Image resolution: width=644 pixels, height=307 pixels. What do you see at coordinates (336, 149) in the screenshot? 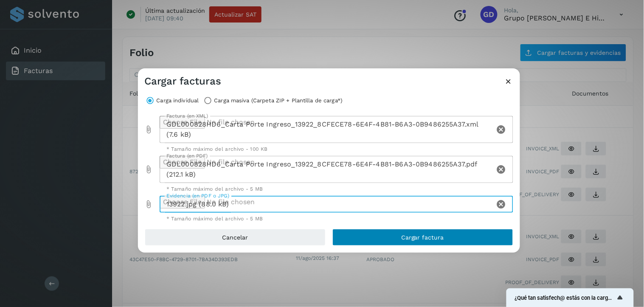
I see `div: * Tamaño máximo del archivo - 100 KB` at bounding box center [336, 149].